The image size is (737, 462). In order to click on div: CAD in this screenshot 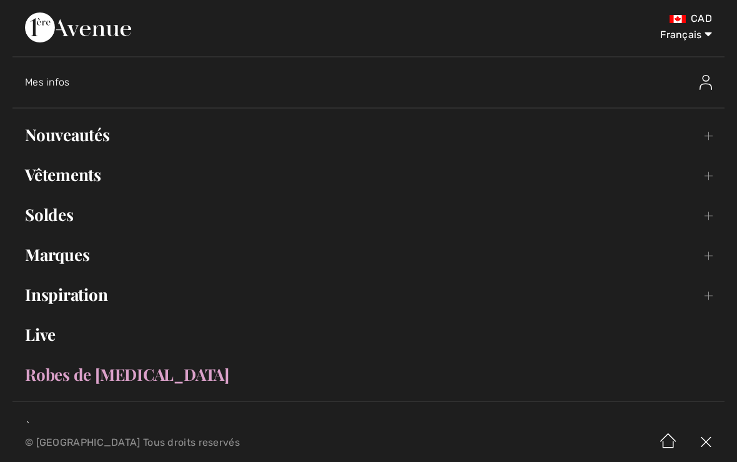, I will do `click(572, 19)`.